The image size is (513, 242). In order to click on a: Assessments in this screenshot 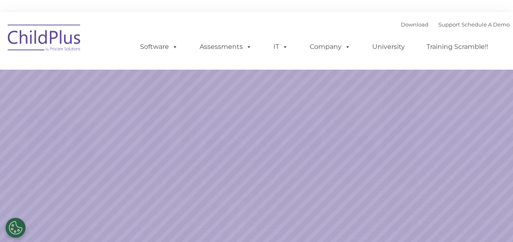, I will do `click(226, 47)`.